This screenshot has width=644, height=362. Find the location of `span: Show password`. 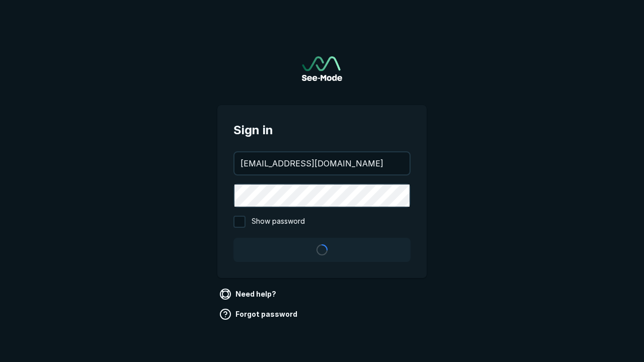

span: Show password is located at coordinates (279, 222).